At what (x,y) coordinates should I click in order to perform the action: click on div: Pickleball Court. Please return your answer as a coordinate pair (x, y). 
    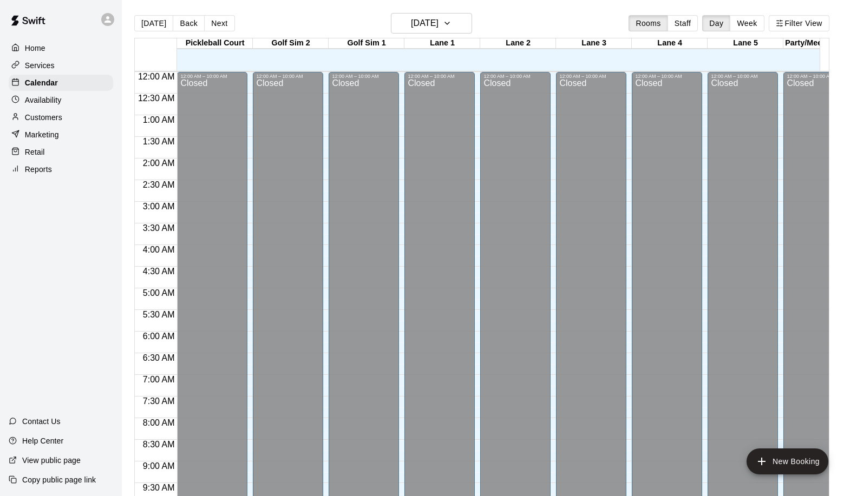
    Looking at the image, I should click on (215, 43).